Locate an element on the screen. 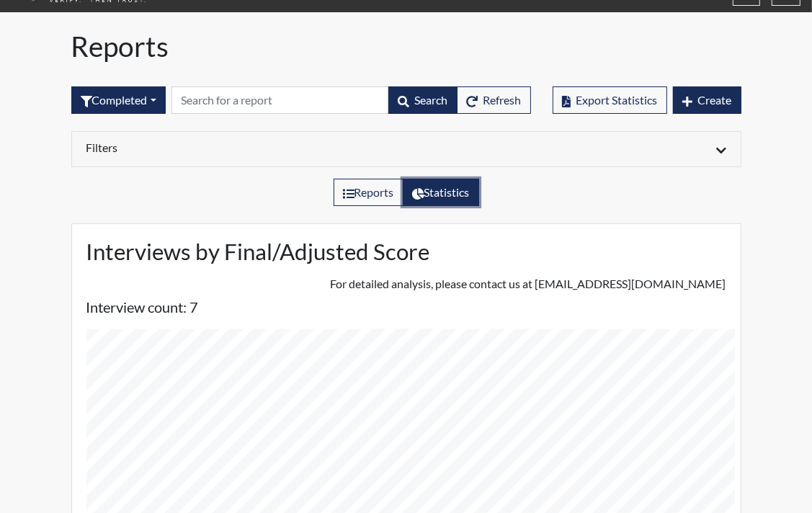  h2: Interviews by Final/Adjusted Score is located at coordinates (258, 252).